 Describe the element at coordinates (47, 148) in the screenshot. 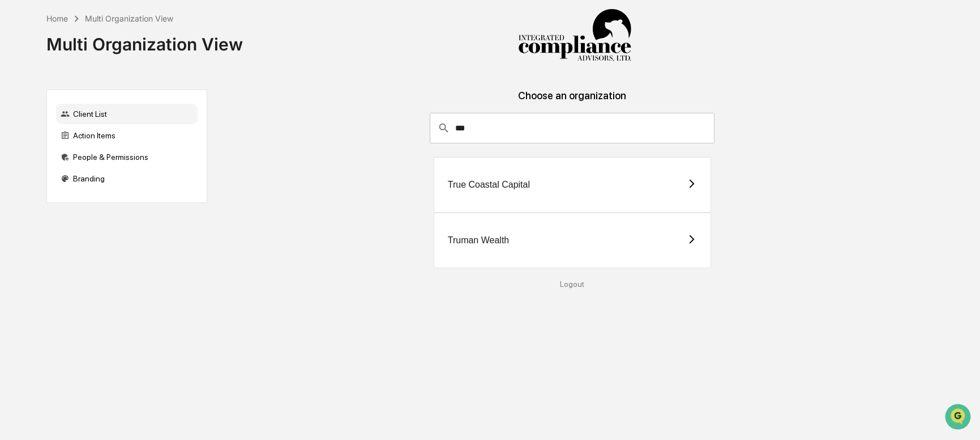

I see `span: Preclearance` at that location.